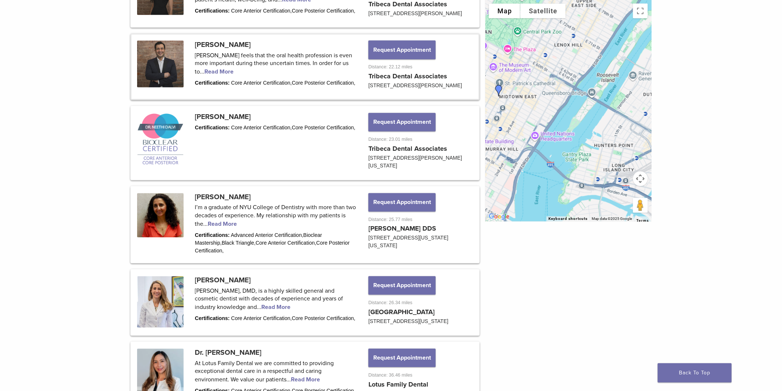  I want to click on button: Drag Pegman onto the map to open Street View, so click(641, 206).